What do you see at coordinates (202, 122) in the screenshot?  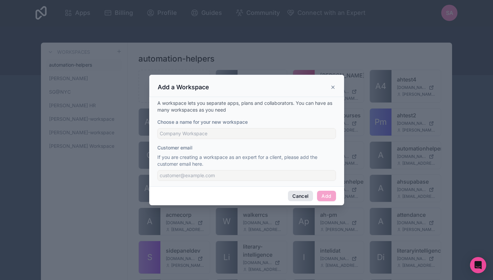 I see `label: Choose a name for your new workspace` at bounding box center [202, 122].